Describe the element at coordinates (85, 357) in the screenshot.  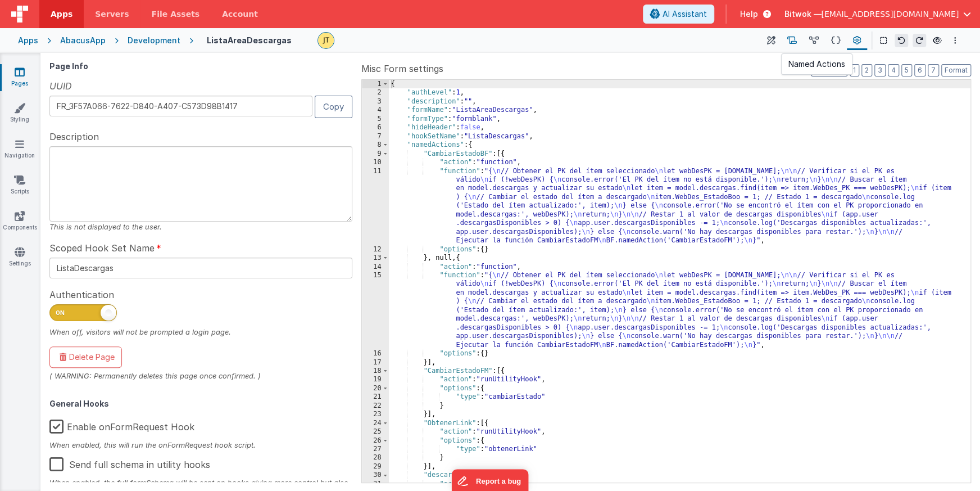
I see `button: Delete Page` at that location.